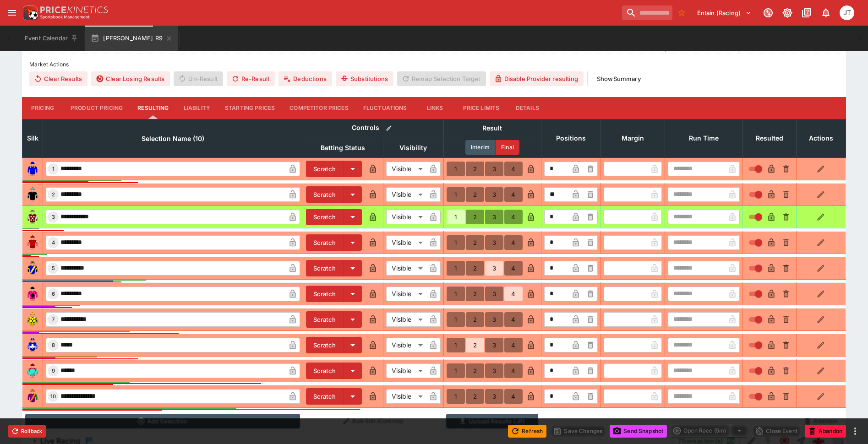 The width and height of the screenshot is (868, 444). What do you see at coordinates (53, 345) in the screenshot?
I see `span: 8` at bounding box center [53, 345].